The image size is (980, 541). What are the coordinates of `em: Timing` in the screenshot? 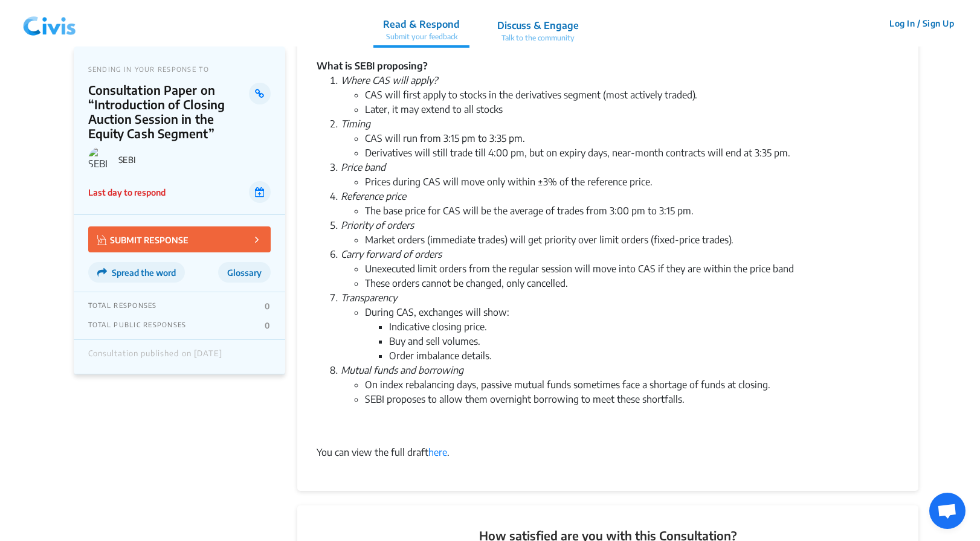 It's located at (356, 124).